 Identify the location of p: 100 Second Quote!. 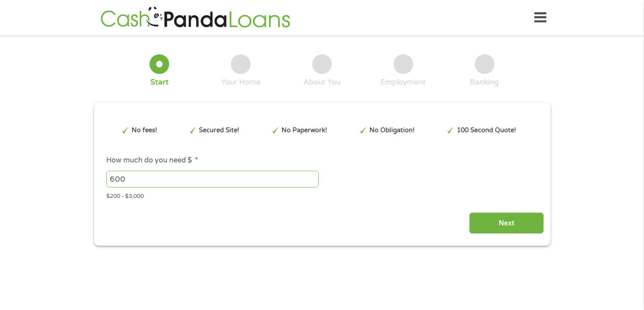
(486, 131).